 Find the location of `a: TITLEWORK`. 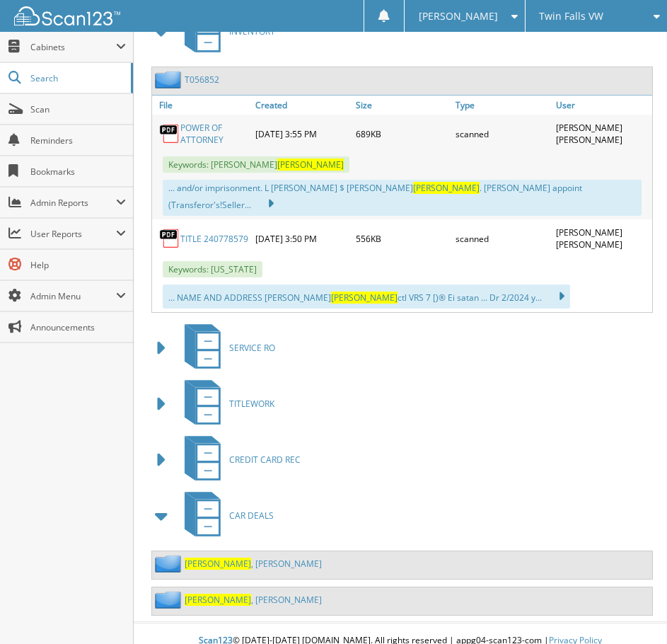

a: TITLEWORK is located at coordinates (225, 404).